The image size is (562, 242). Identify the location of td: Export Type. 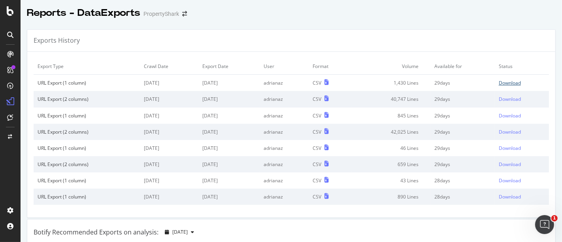
(87, 66).